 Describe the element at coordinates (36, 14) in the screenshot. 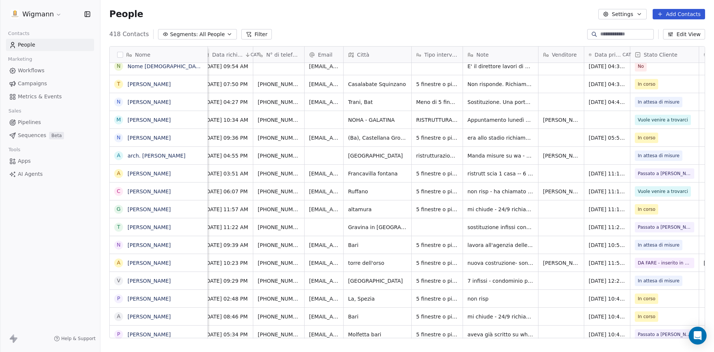

I see `button: Wigmann` at that location.